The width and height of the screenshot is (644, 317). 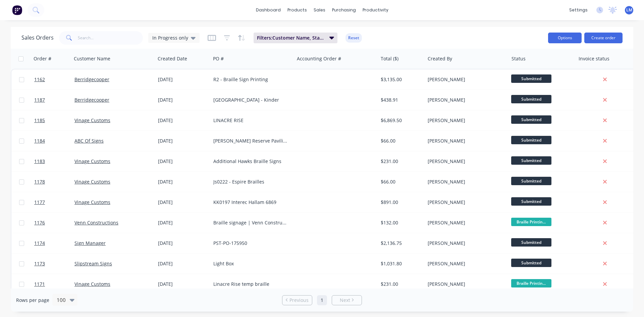 What do you see at coordinates (33, 300) in the screenshot?
I see `span: Rows per page` at bounding box center [33, 300].